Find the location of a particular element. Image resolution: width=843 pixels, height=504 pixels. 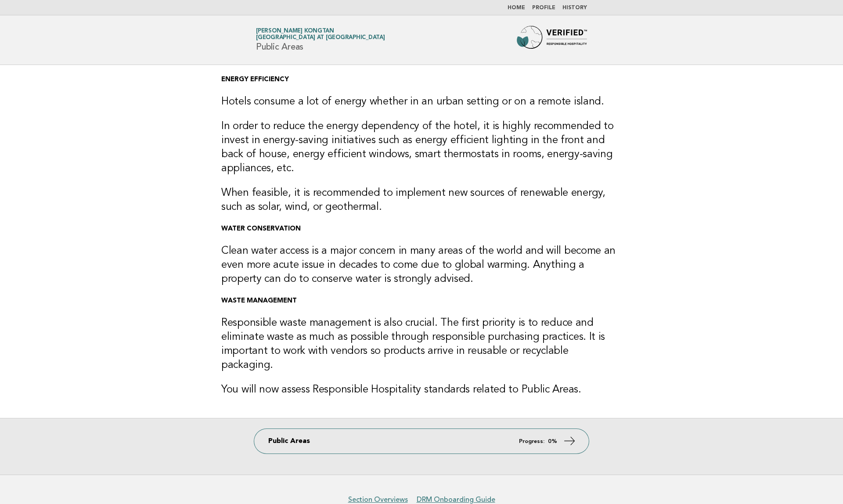

h3: When feasible, it is recommended to implement new sources of renewable energy, such as solar, win... is located at coordinates (422, 200).